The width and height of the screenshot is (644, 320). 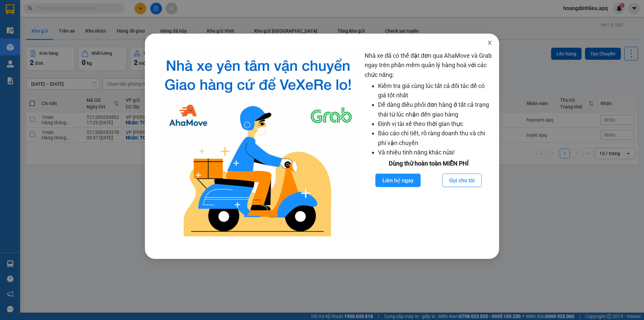 What do you see at coordinates (490, 43) in the screenshot?
I see `span: close` at bounding box center [490, 43].